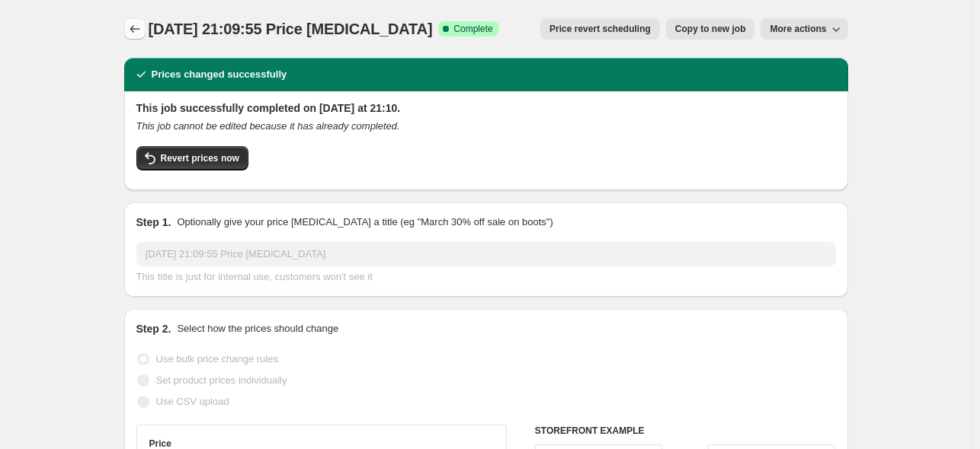 This screenshot has height=449, width=980. What do you see at coordinates (472, 29) in the screenshot?
I see `span: Complete` at bounding box center [472, 29].